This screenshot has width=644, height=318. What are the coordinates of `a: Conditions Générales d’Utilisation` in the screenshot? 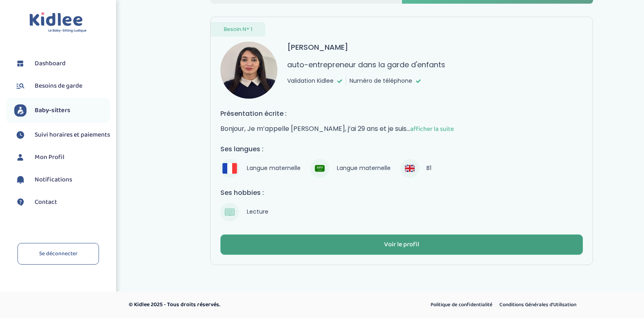 It's located at (538, 305).